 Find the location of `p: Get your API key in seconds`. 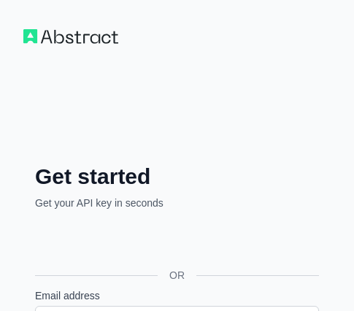

p: Get your API key in seconds is located at coordinates (177, 203).